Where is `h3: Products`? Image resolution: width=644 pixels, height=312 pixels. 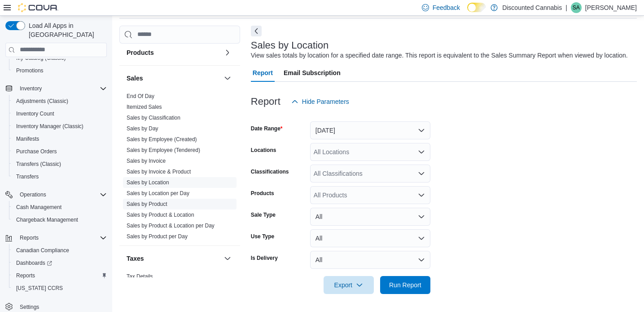
h3: Products is located at coordinates (140, 53).